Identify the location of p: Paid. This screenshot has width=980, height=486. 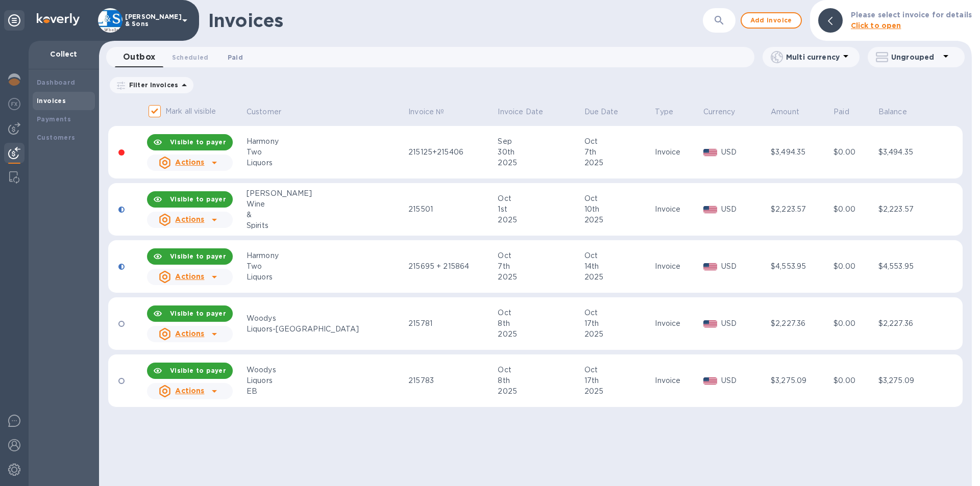
(841, 112).